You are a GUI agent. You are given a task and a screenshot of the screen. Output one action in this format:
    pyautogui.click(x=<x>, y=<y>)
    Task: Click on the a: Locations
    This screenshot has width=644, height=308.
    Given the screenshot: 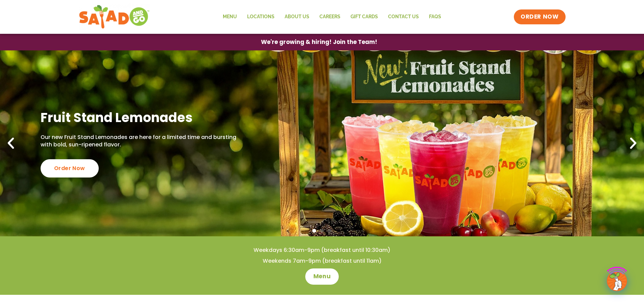 What is the action you would take?
    pyautogui.click(x=261, y=17)
    